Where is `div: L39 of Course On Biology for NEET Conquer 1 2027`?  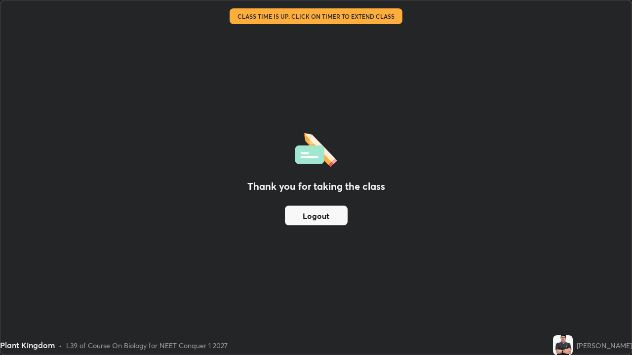
div: L39 of Course On Biology for NEET Conquer 1 2027 is located at coordinates (147, 345).